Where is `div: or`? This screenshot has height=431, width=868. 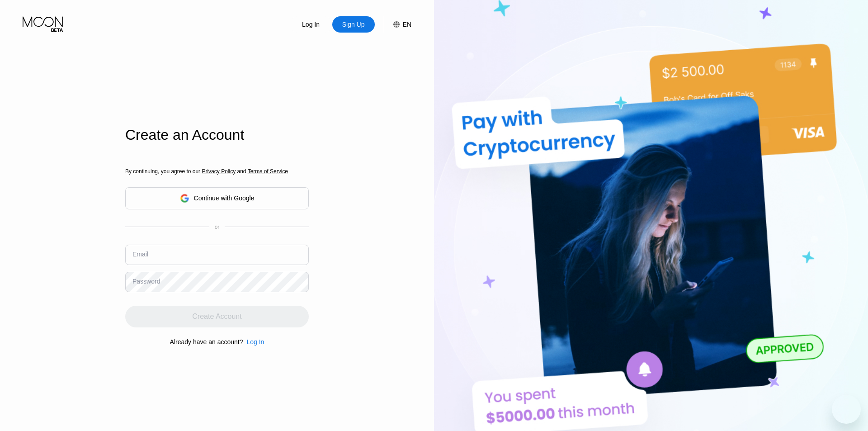 div: or is located at coordinates (217, 227).